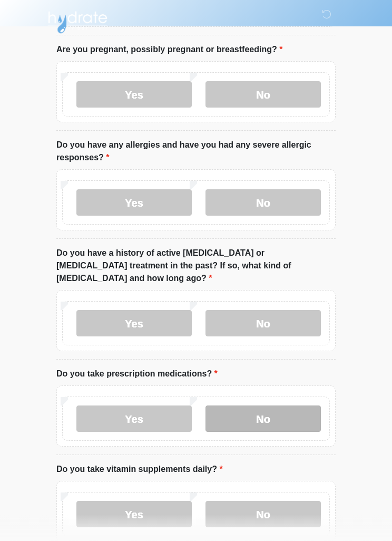  What do you see at coordinates (77, 21) in the screenshot?
I see `img: Hydrate IV Bar - Scottsdale Logo` at bounding box center [77, 21].